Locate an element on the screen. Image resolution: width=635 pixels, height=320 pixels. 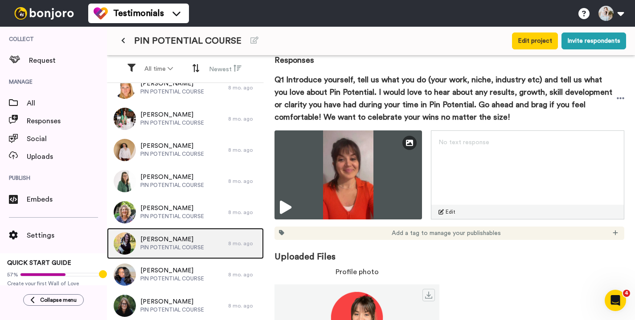
span: Social is located at coordinates (67, 139).